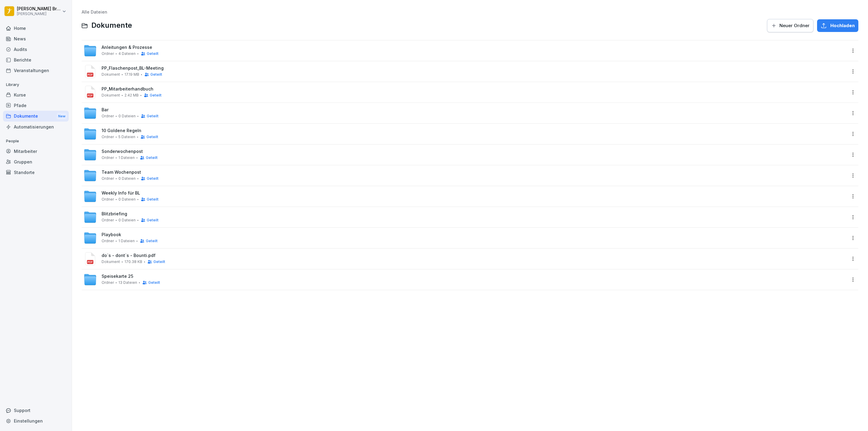  I want to click on div: Einstellungen, so click(36, 421).